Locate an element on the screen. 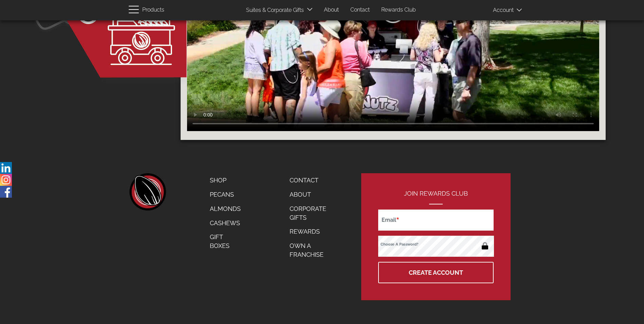 This screenshot has height=324, width=644. a: Rewards is located at coordinates (312, 232).